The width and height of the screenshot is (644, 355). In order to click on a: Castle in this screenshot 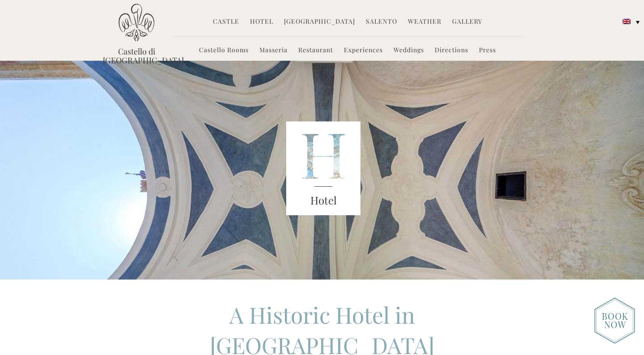, I will do `click(226, 22)`.